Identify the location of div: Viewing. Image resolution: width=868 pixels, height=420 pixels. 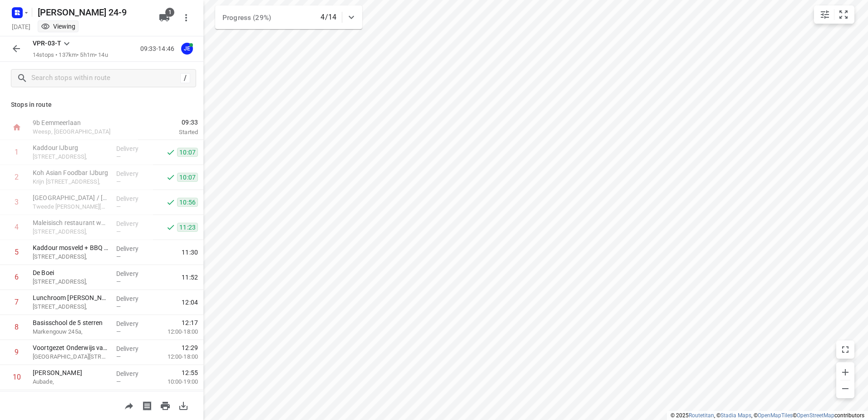
(58, 26).